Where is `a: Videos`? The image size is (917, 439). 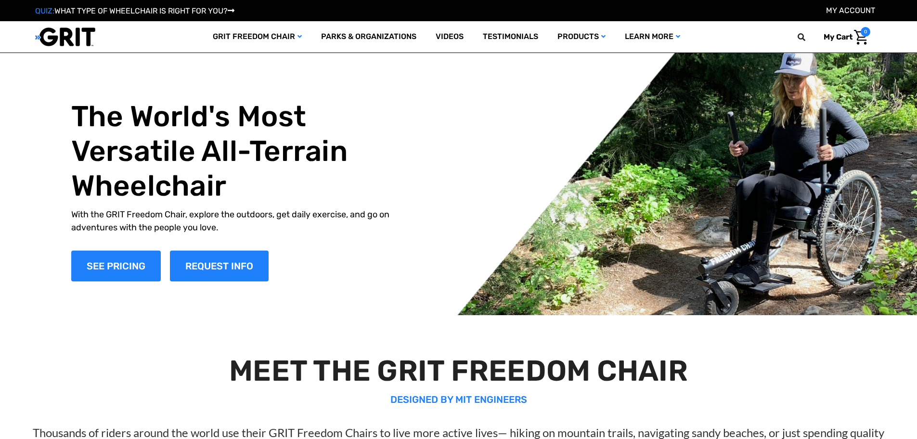
a: Videos is located at coordinates (450, 37).